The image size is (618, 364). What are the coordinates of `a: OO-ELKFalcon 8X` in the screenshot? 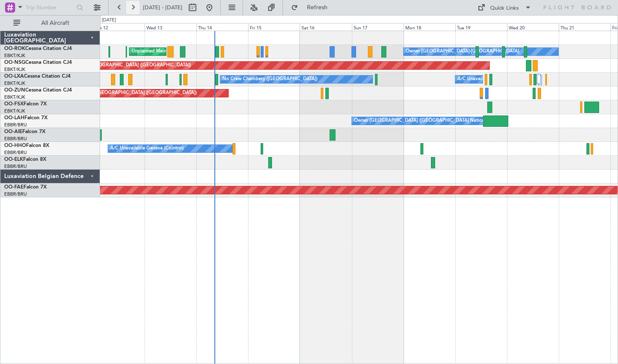 It's located at (25, 160).